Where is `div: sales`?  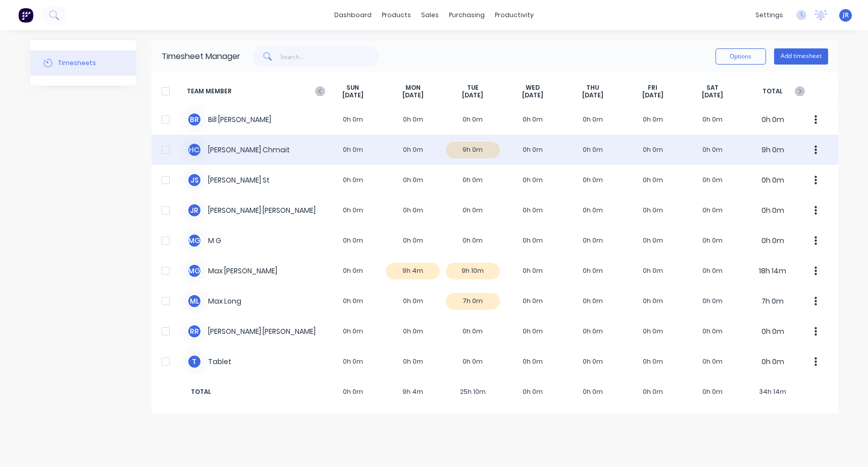
div: sales is located at coordinates (430, 15).